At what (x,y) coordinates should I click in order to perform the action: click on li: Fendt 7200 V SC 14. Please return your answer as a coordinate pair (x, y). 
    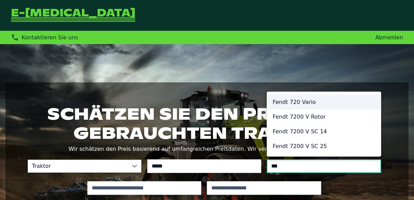
    Looking at the image, I should click on (324, 131).